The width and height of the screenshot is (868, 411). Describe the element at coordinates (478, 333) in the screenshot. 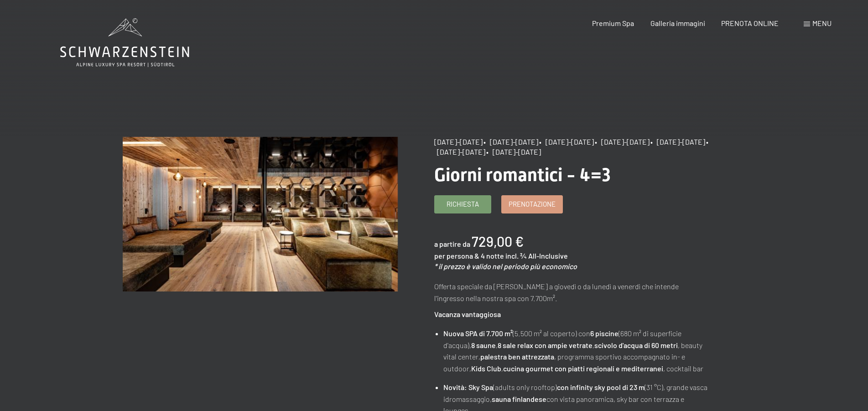

I see `strong: Nuova SPA di 7.700 m²` at that location.